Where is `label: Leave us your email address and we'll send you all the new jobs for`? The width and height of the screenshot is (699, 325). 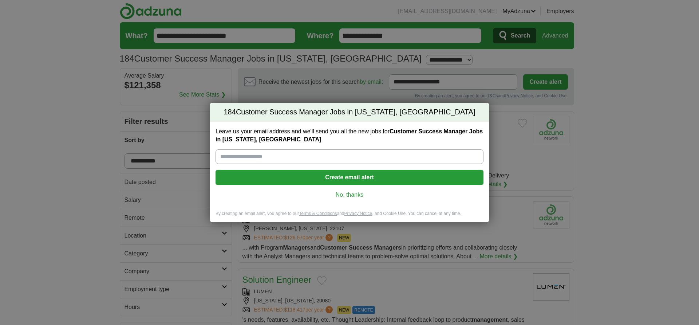 label: Leave us your email address and we'll send you all the new jobs for is located at coordinates (350, 135).